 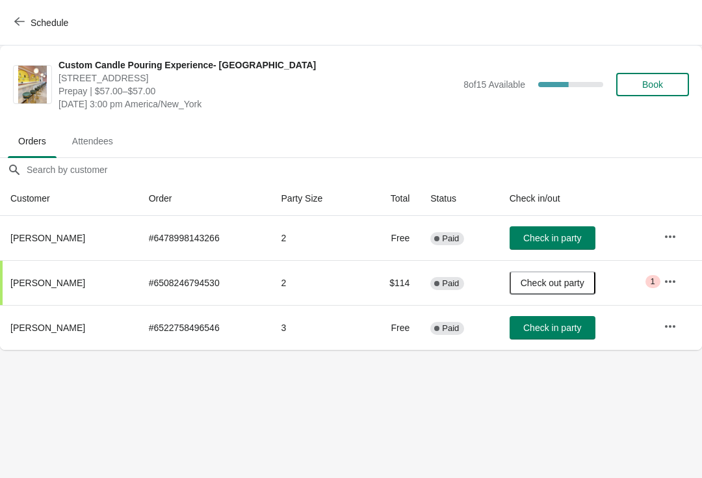 What do you see at coordinates (205, 282) in the screenshot?
I see `td: # 6508246794530` at bounding box center [205, 282].